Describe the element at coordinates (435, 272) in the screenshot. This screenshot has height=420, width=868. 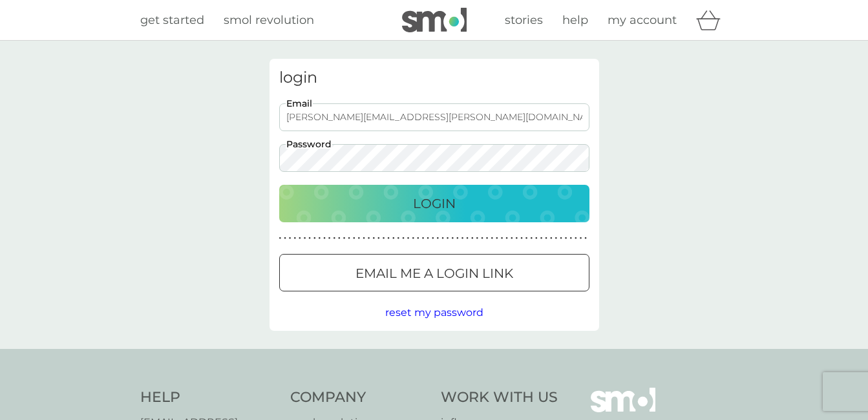
I see `button: Email me a login link` at that location.